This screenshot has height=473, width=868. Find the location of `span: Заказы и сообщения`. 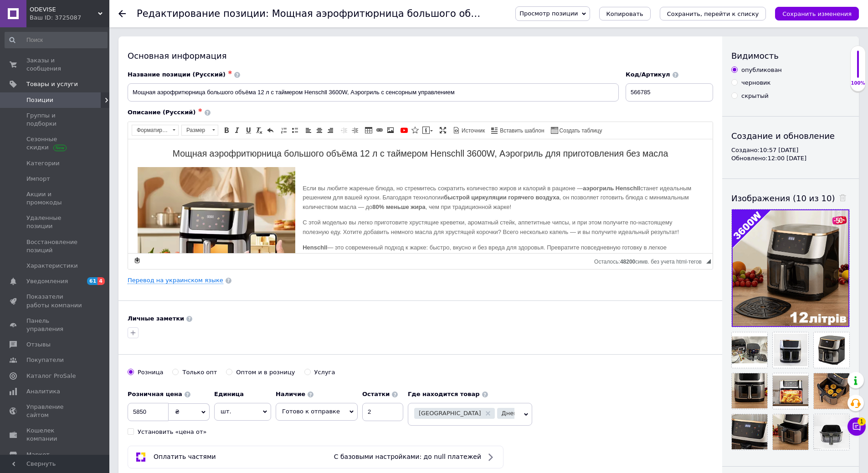

span: Заказы и сообщения is located at coordinates (55, 65).